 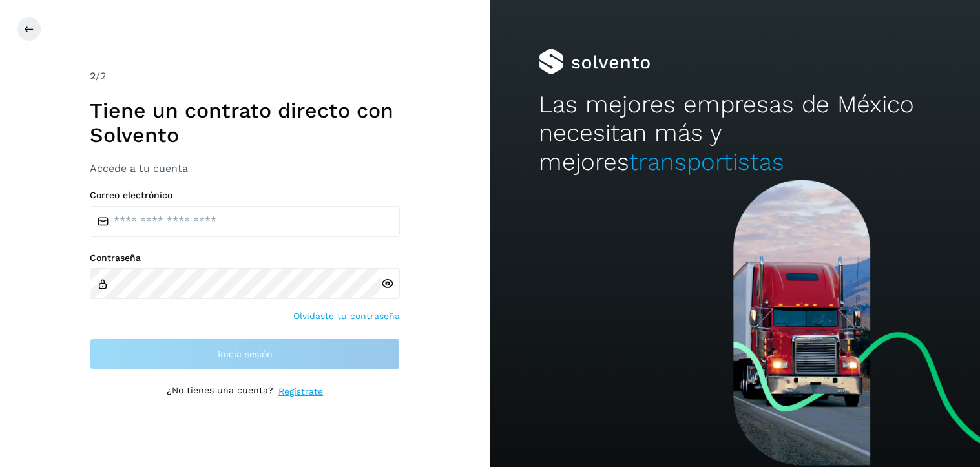 What do you see at coordinates (220, 391) in the screenshot?
I see `p: ¿No tienes una cuenta?` at bounding box center [220, 391].